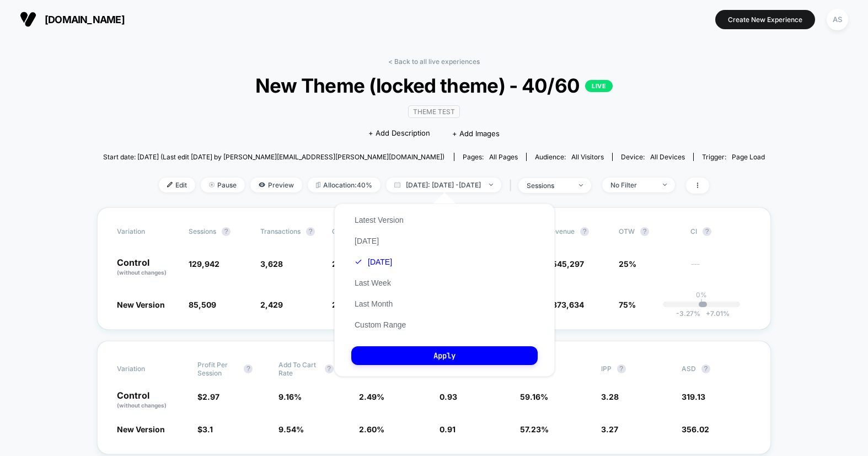 The height and width of the screenshot is (456, 868). What do you see at coordinates (379, 220) in the screenshot?
I see `button: Latest Version` at bounding box center [379, 220].